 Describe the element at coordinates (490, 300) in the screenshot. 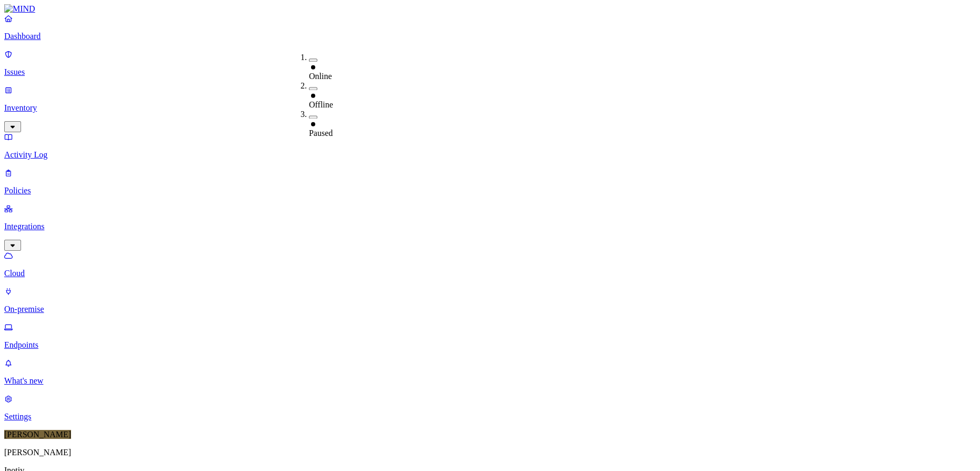

I see `a: On-premise` at that location.